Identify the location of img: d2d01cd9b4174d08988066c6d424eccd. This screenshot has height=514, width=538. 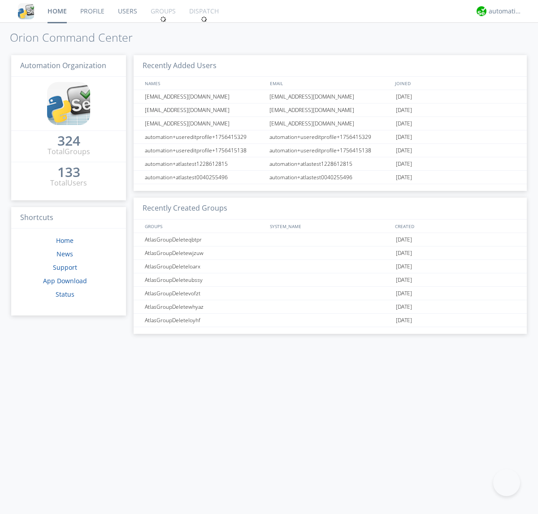
(481, 11).